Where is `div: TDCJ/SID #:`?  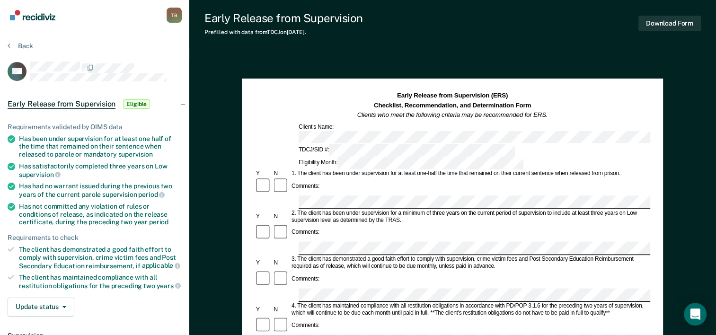 div: TDCJ/SID #: is located at coordinates (407, 151).